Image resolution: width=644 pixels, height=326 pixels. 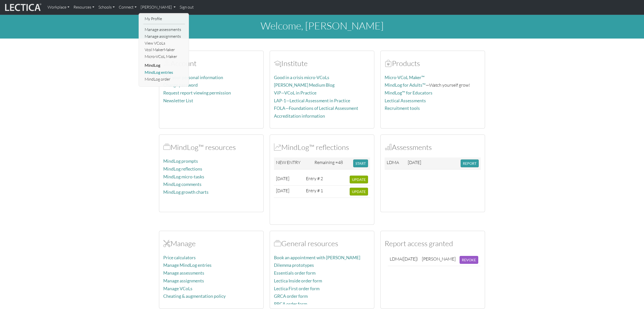 What do you see at coordinates (299, 116) in the screenshot?
I see `a: Accreditation information` at bounding box center [299, 116].